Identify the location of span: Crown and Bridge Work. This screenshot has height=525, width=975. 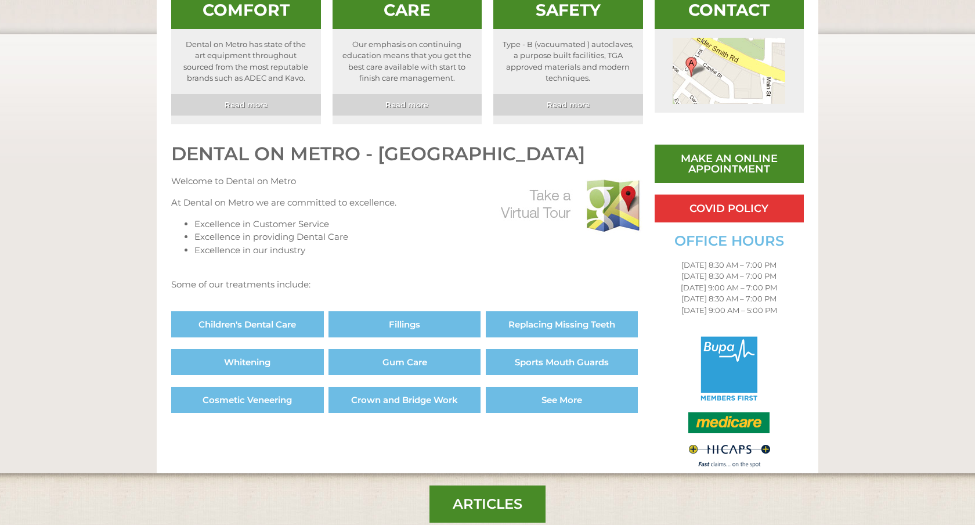
(405, 399).